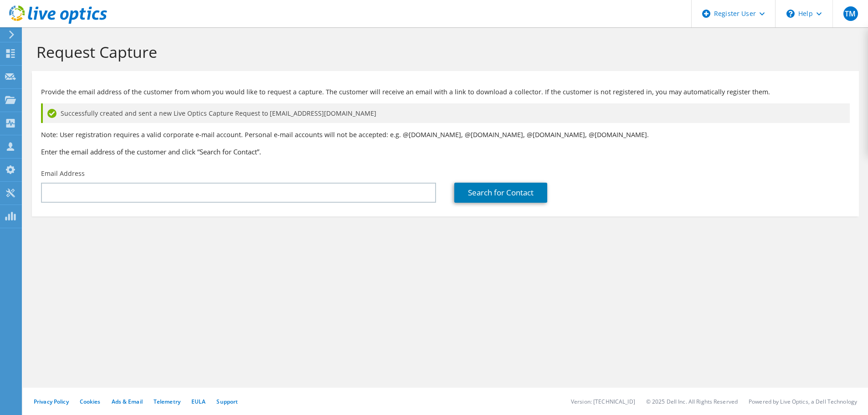 The image size is (868, 415). What do you see at coordinates (90, 401) in the screenshot?
I see `a: Cookies` at bounding box center [90, 401].